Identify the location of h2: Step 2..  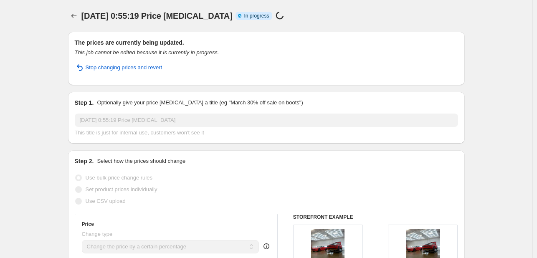
(84, 161).